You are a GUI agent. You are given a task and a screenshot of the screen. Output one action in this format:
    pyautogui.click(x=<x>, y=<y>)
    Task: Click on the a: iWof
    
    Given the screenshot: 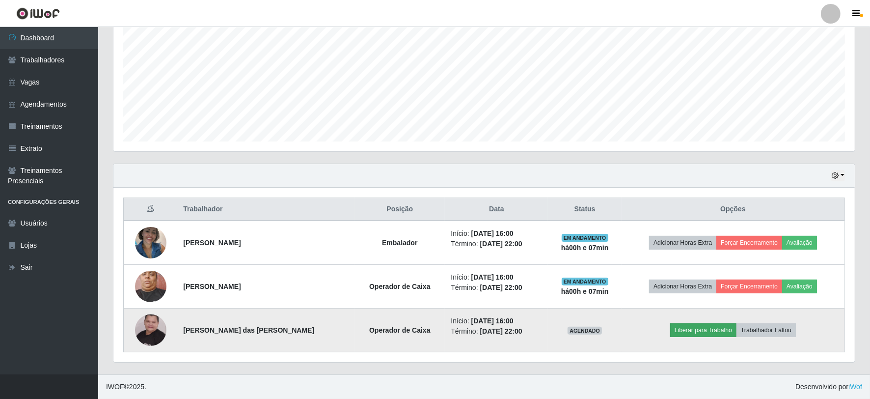 What is the action you would take?
    pyautogui.click(x=856, y=387)
    